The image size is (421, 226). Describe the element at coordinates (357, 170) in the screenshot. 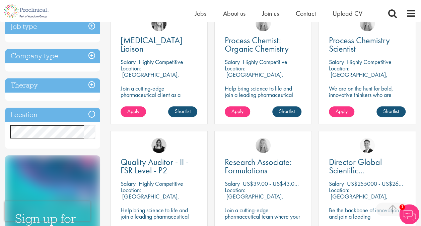

I see `span: Director Global Scientific Communications` at that location.